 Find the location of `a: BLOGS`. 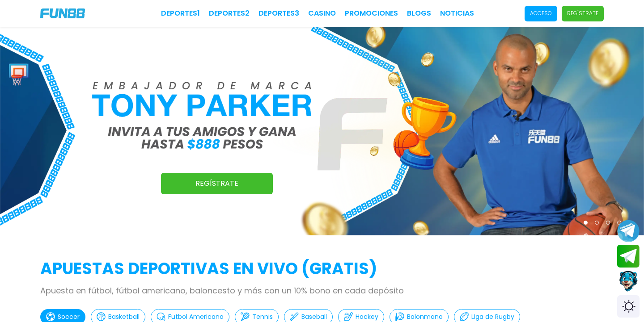

a: BLOGS is located at coordinates (419, 13).